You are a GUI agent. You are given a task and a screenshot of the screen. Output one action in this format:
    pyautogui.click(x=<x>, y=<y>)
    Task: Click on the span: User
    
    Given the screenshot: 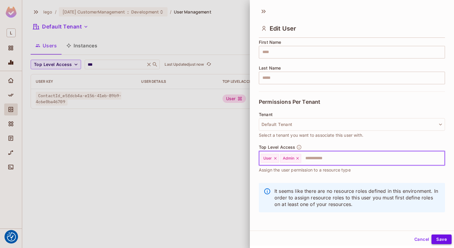 What is the action you would take?
    pyautogui.click(x=267, y=158)
    